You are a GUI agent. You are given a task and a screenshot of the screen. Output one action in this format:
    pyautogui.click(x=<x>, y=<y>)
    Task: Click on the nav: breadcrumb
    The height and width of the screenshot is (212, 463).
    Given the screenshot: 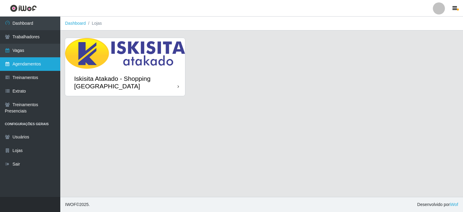 What is the action you would take?
    pyautogui.click(x=262, y=24)
    